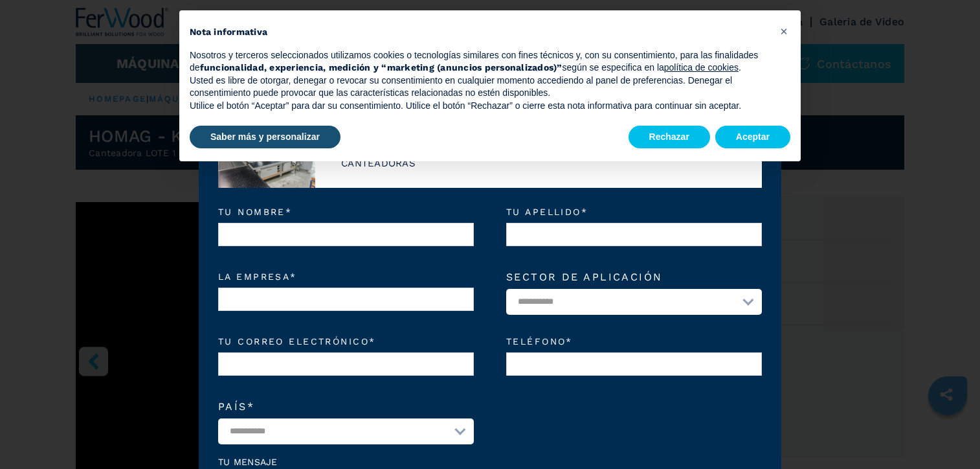 This screenshot has width=980, height=469. What do you see at coordinates (633, 212) in the screenshot?
I see `em: Tu apellido` at bounding box center [633, 212].